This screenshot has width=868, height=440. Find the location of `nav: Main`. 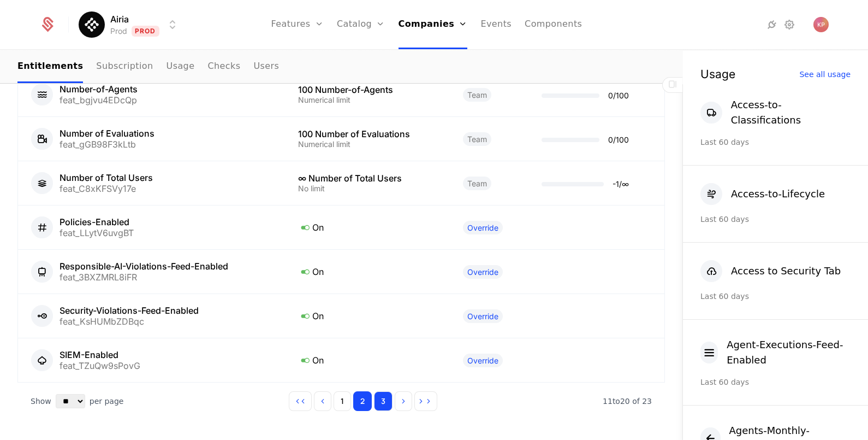

nav: Main is located at coordinates (341, 67).